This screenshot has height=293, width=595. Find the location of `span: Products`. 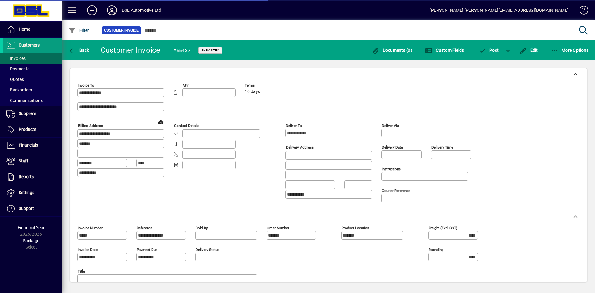

span: Products is located at coordinates (27, 129).